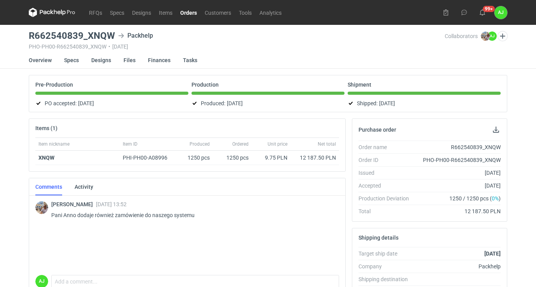  What do you see at coordinates (495, 199) in the screenshot?
I see `span: 0%` at bounding box center [495, 199].